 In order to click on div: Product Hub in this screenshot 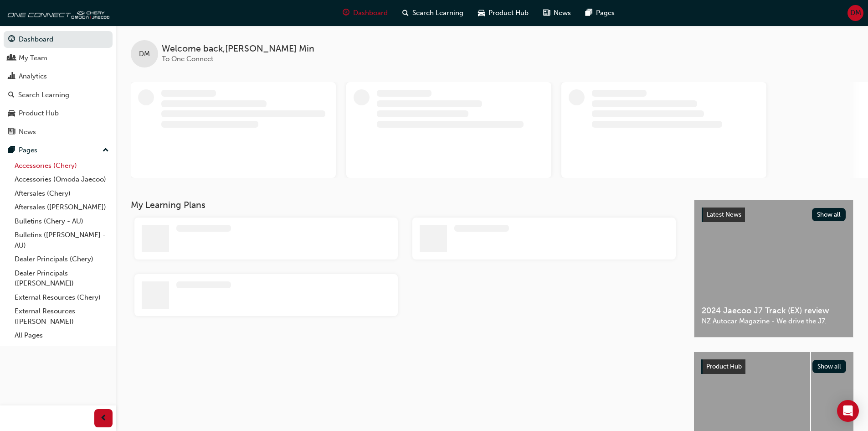, I will do `click(38, 113)`.